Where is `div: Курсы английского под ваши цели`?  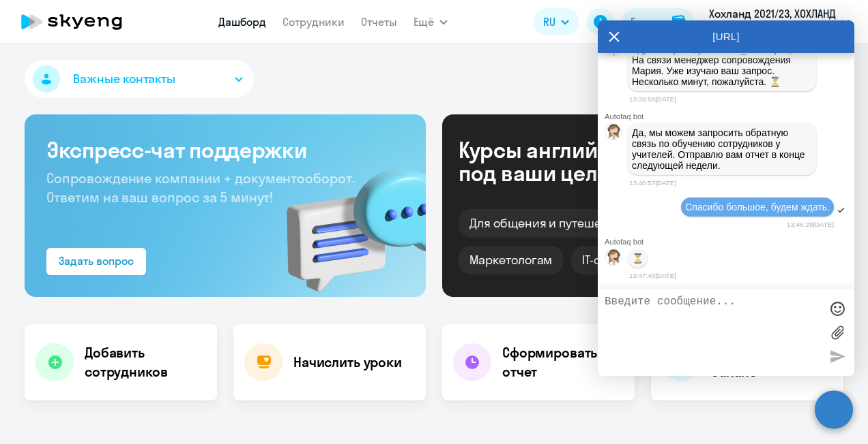 div: Курсы английского под ваши цели is located at coordinates (575, 161).